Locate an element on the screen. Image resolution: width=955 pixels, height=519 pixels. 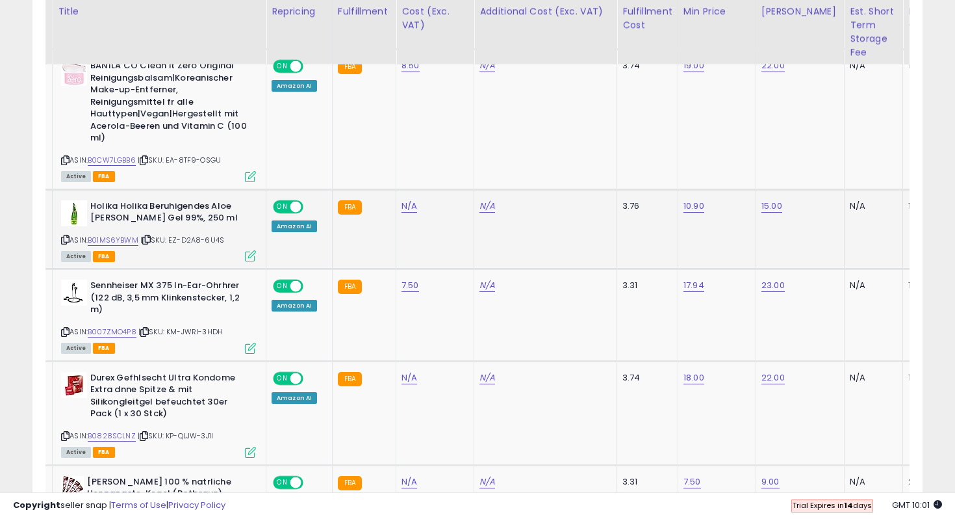
a: Terms of Use is located at coordinates (138, 504).